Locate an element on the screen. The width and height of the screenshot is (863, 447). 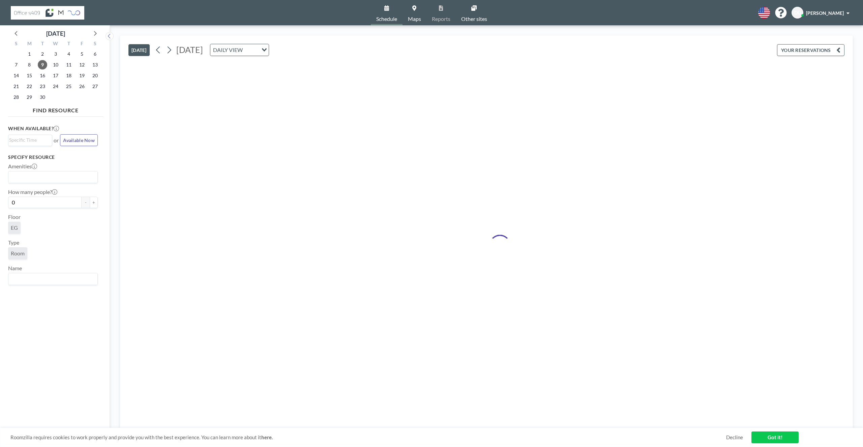
button: YOUR RESERVATIONS is located at coordinates (811, 50).